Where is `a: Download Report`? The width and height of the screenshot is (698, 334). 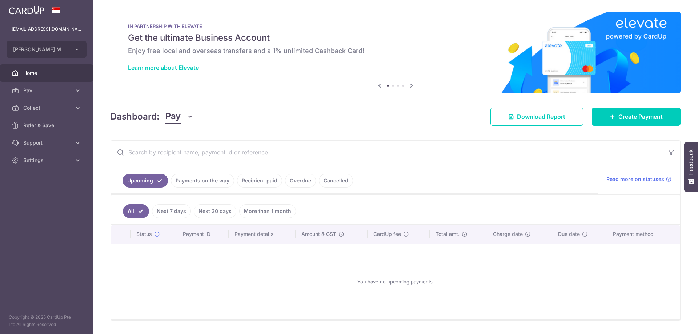
a: Download Report is located at coordinates (537, 117).